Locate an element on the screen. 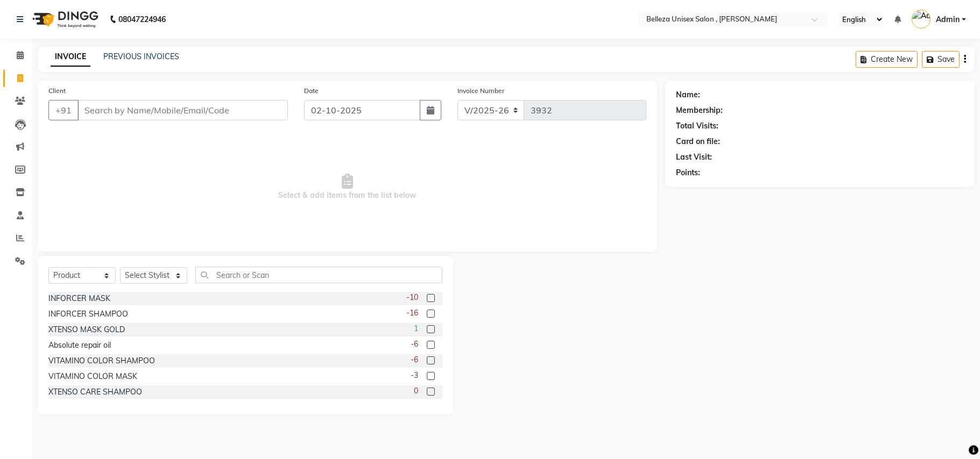 This screenshot has height=459, width=980. span: 1 is located at coordinates (416, 328).